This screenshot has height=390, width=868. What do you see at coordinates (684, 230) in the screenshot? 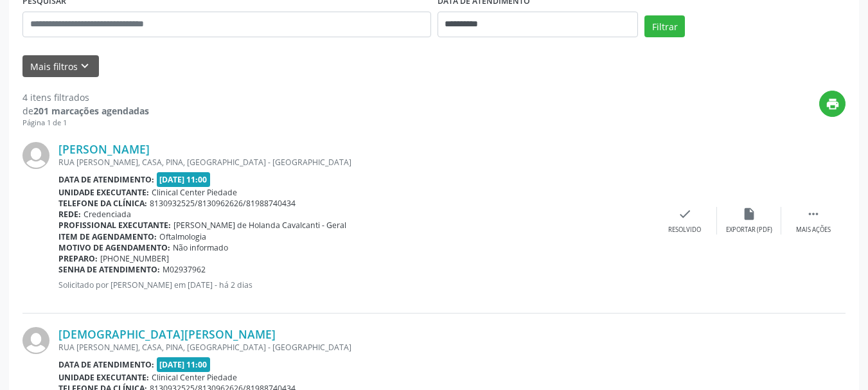
I see `div: Resolvido` at bounding box center [684, 230].